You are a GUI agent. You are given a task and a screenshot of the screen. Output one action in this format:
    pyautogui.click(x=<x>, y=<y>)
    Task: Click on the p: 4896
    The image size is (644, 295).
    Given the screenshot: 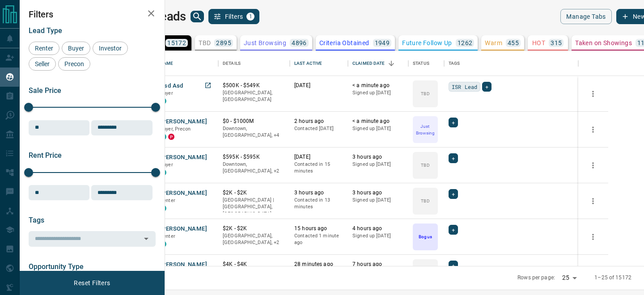 What is the action you would take?
    pyautogui.click(x=299, y=43)
    